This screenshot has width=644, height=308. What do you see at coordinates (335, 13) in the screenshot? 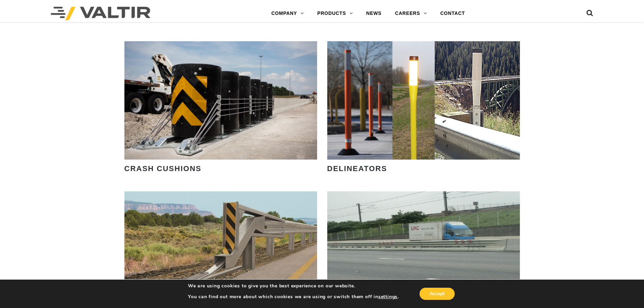
I see `a: PRODUCTS` at bounding box center [335, 13].